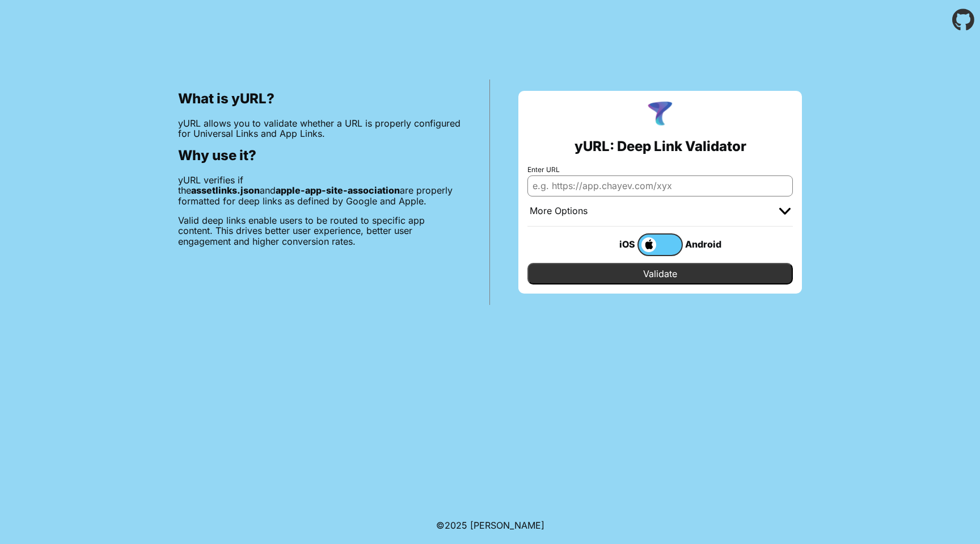 The height and width of the screenshot is (544, 980). Describe the element at coordinates (319, 128) in the screenshot. I see `p: yURL allows you to validate whether a URL is properly configured for Universal Links and App Links.` at that location.